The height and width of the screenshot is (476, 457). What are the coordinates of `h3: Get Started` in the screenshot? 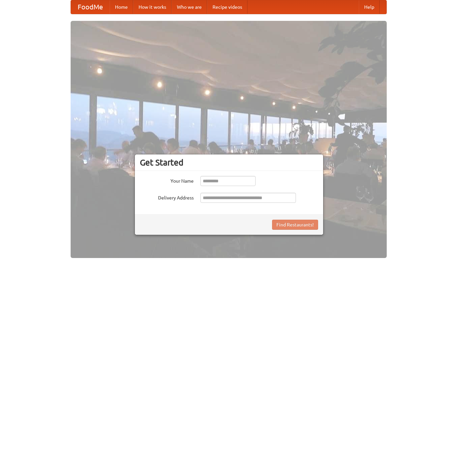 It's located at (229, 162).